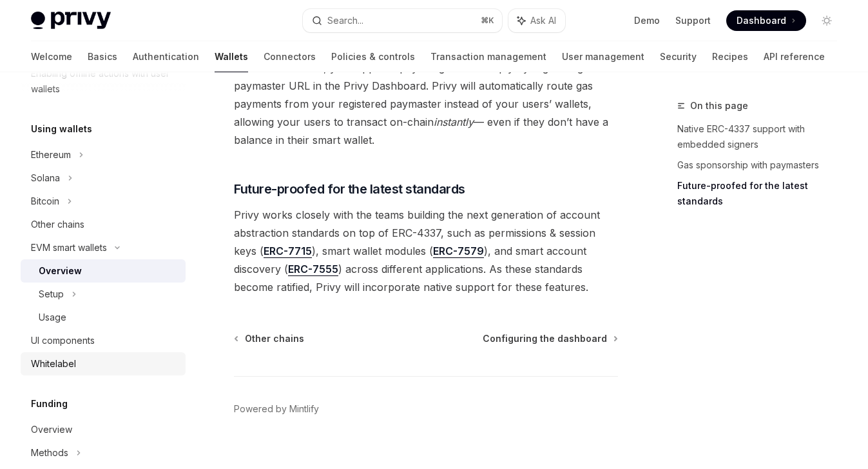  Describe the element at coordinates (693, 21) in the screenshot. I see `a: Support` at that location.